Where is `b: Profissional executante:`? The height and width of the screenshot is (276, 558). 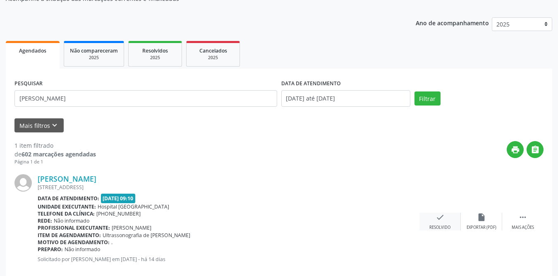
b: Profissional executante: is located at coordinates (74, 227).